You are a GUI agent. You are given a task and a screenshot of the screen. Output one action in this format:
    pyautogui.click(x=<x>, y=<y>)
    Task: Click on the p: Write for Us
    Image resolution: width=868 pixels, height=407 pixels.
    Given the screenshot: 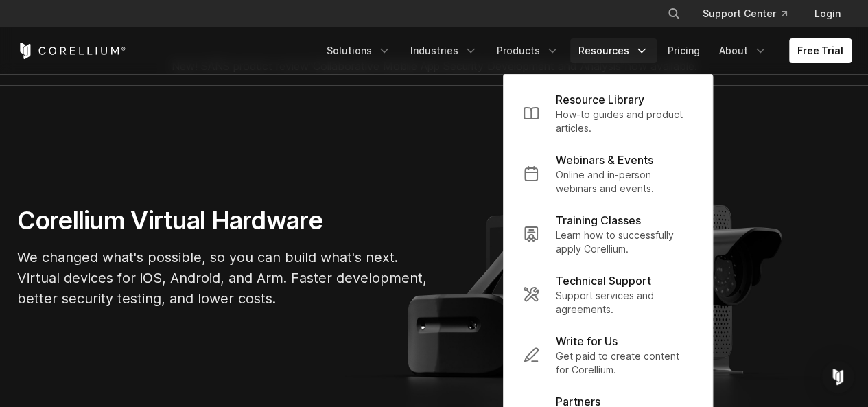 What is the action you would take?
    pyautogui.click(x=587, y=341)
    